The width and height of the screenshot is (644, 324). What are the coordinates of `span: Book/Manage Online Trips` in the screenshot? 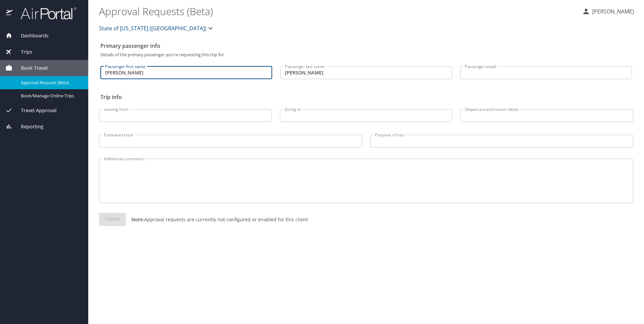 It's located at (51, 96).